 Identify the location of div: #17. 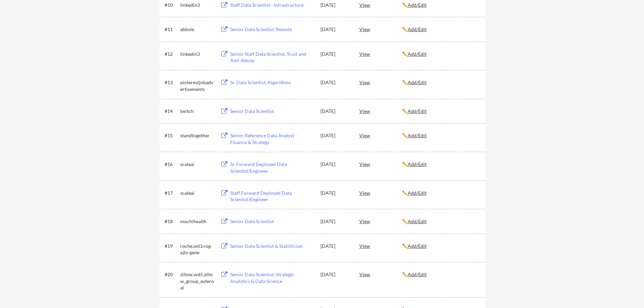
(171, 193).